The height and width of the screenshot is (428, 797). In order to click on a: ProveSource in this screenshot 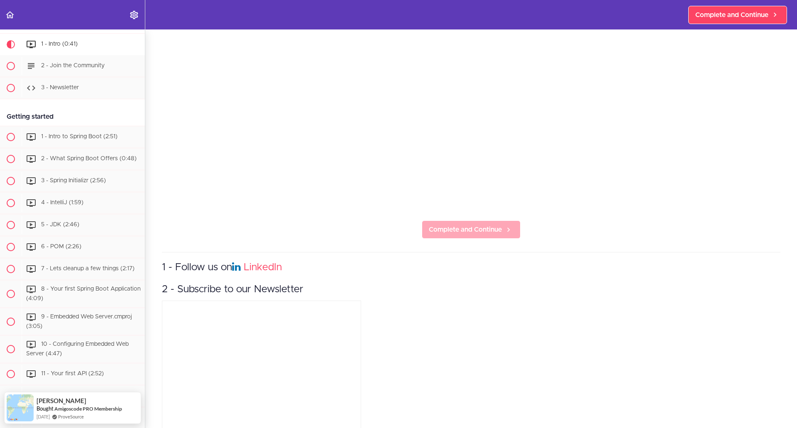, I will do `click(71, 416)`.